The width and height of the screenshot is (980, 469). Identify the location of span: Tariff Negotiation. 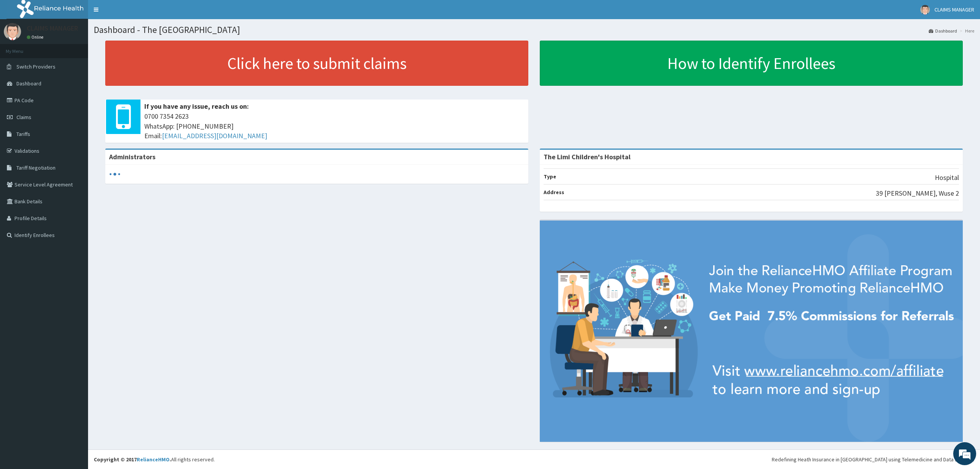
(36, 168).